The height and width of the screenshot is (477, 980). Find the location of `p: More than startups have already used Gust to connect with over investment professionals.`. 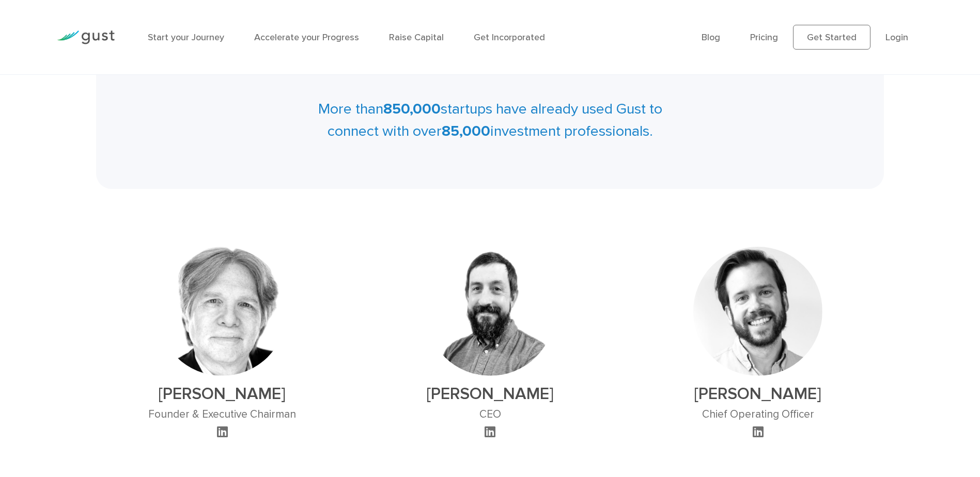

p: More than startups have already used Gust to connect with over investment professionals. is located at coordinates (490, 120).